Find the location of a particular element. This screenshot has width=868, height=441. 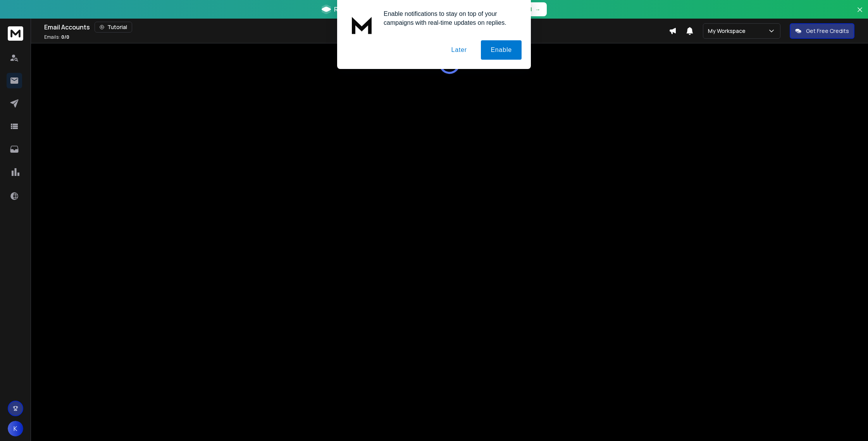

button: Enable is located at coordinates (501, 50).